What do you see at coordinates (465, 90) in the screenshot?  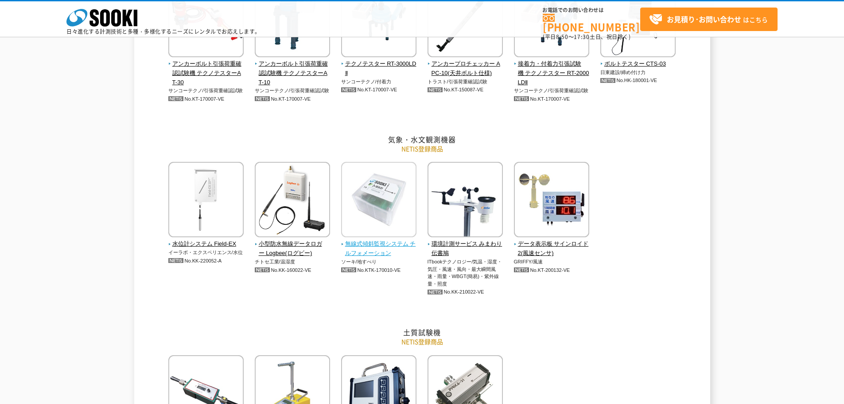 I see `p: No.KT-150087-VE` at bounding box center [465, 90].